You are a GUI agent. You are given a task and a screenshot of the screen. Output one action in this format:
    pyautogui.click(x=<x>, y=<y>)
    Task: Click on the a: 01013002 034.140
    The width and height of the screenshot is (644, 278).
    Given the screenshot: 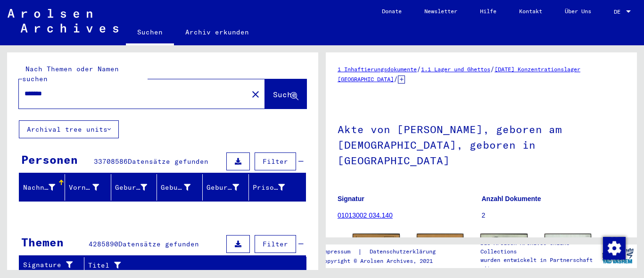 What is the action you would take?
    pyautogui.click(x=365, y=215)
    